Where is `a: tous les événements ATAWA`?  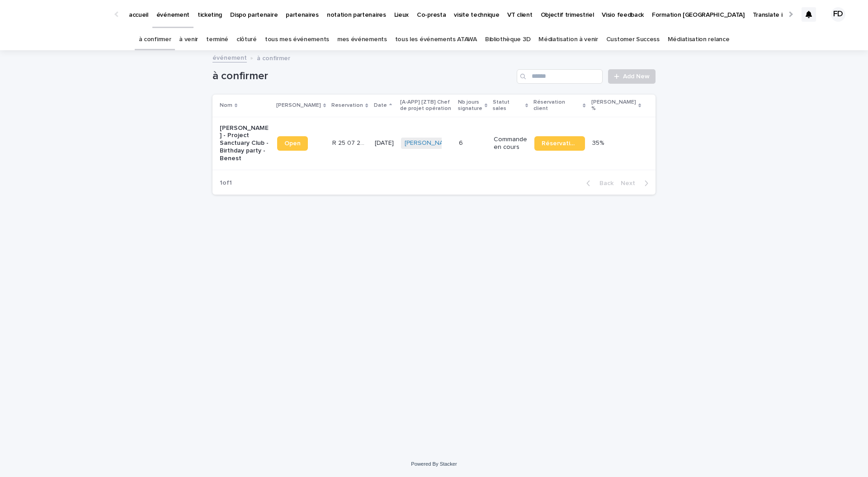
a: tous les événements ATAWA is located at coordinates (436, 39).